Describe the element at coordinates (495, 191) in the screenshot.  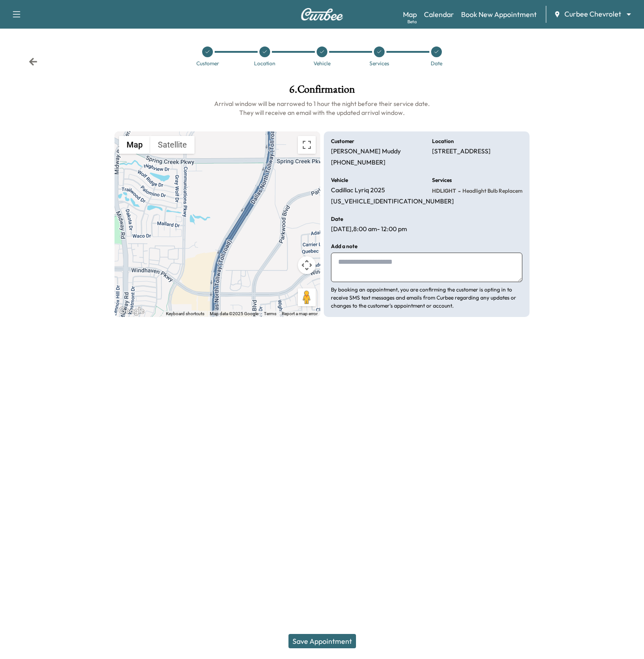
I see `span: Headlight Bulb Replacement` at that location.